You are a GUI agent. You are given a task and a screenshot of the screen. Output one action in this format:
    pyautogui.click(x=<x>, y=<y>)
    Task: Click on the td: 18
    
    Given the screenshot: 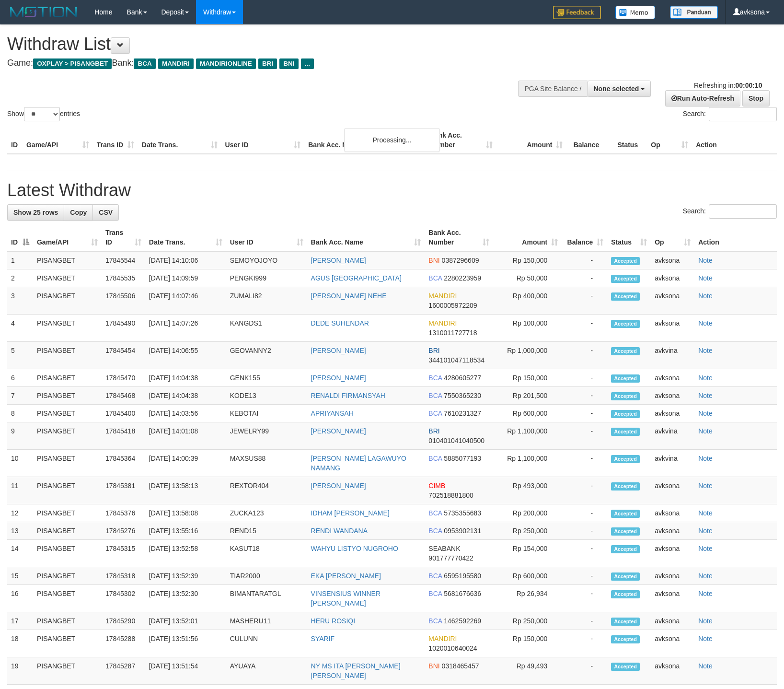 What is the action you would take?
    pyautogui.click(x=20, y=643)
    